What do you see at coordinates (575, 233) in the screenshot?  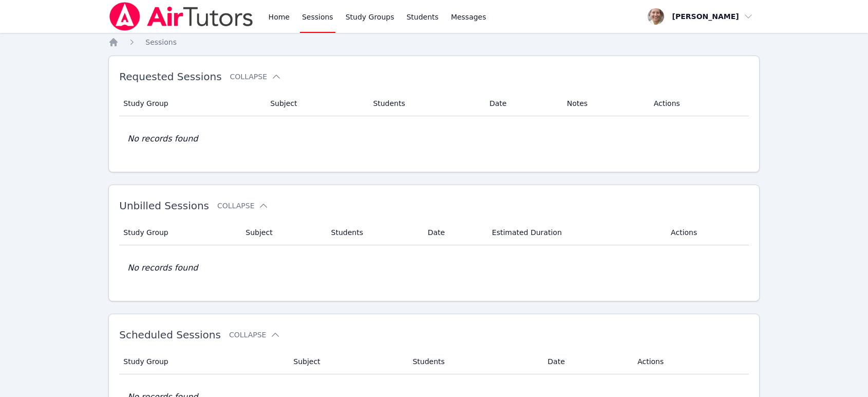 I see `th: Estimated Duration` at bounding box center [575, 233].